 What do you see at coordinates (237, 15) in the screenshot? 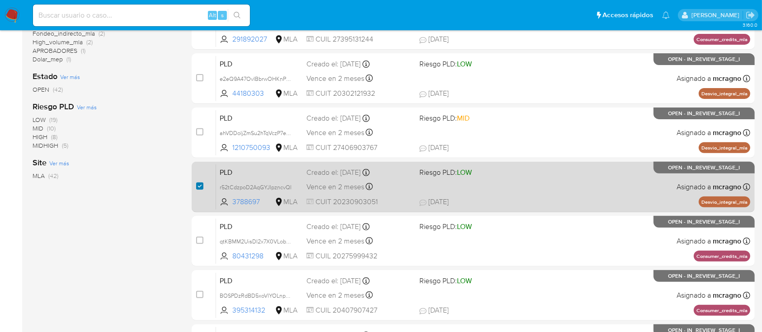
I see `button: search-icon` at bounding box center [237, 15].